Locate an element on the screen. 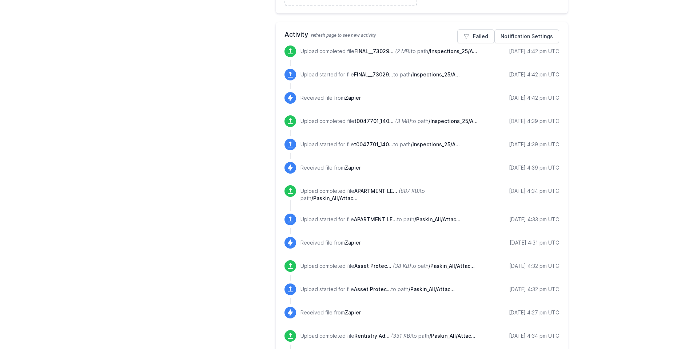 This screenshot has height=349, width=693. i: (331 KB) is located at coordinates (401, 335).